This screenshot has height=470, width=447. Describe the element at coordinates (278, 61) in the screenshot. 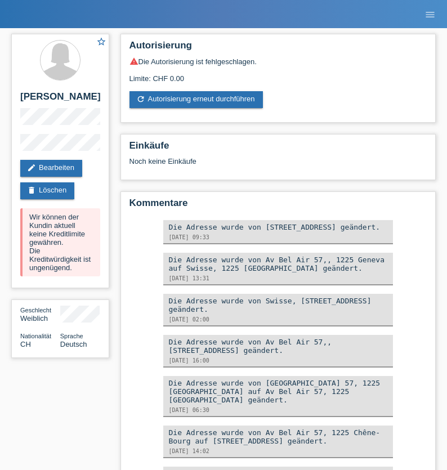

I see `div: Die Autorisierung ist fehlgeschlagen.` at that location.